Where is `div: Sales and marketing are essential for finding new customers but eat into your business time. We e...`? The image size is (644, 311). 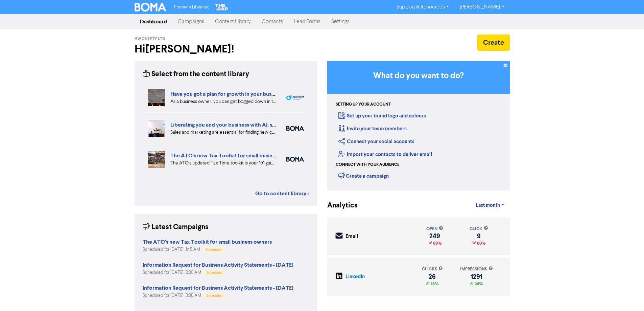
div: Sales and marketing are essential for finding new customers but eat into your business time. We e... is located at coordinates (223, 132).